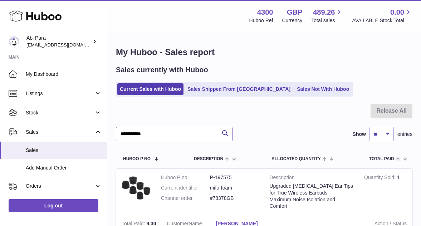 Image resolution: width=421 pixels, height=226 pixels. I want to click on dt: Huboo P no, so click(185, 177).